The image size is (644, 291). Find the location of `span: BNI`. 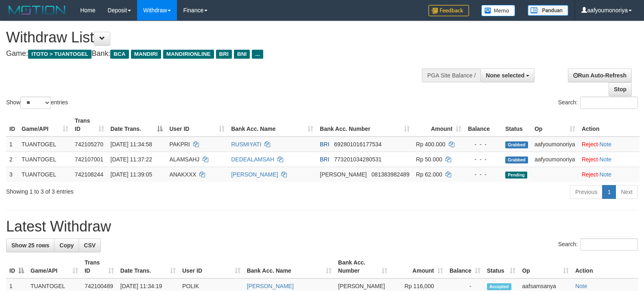

span: BNI is located at coordinates (242, 54).